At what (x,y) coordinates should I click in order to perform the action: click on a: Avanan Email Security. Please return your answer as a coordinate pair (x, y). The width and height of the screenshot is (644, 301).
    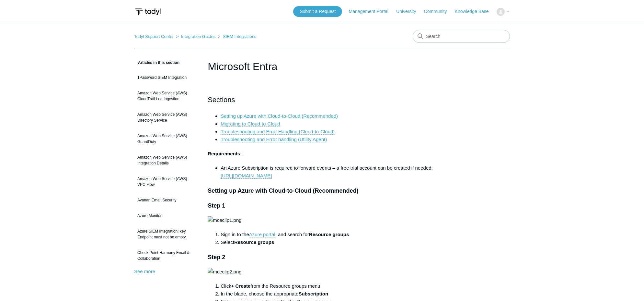
    Looking at the image, I should click on (166, 200).